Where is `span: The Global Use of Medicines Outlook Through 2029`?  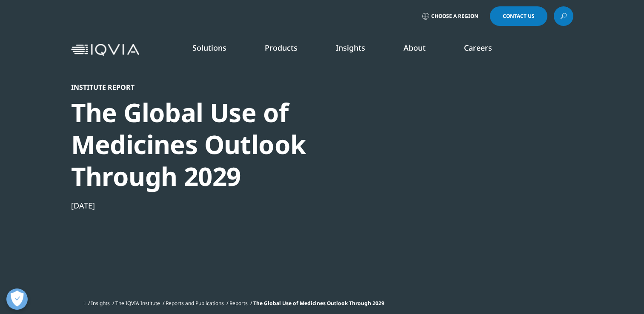
span: The Global Use of Medicines Outlook Through 2029 is located at coordinates (319, 303).